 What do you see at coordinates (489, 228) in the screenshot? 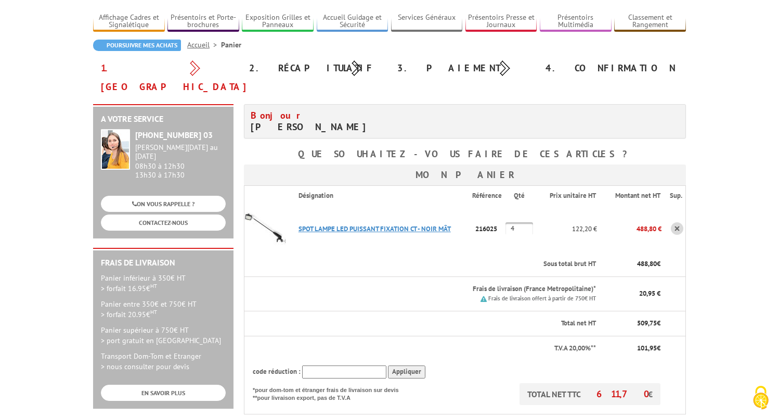
I see `p: 216025` at bounding box center [489, 228].